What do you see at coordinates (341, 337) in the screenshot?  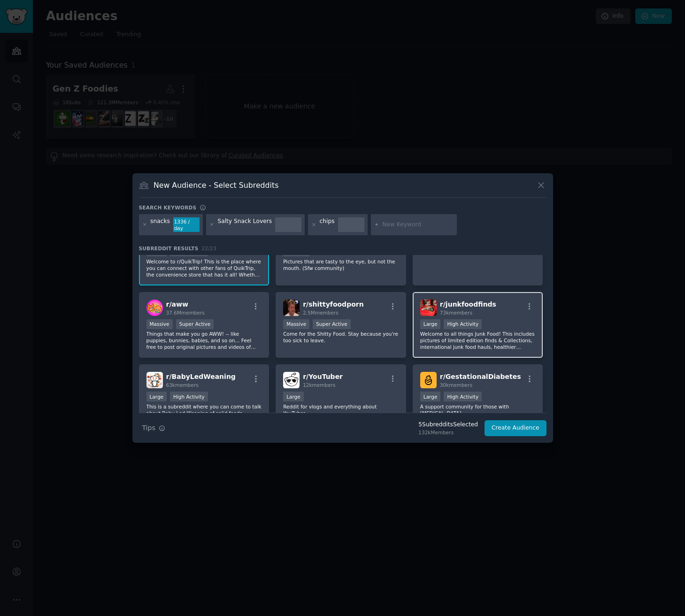 I see `p: Come for the Shitty Food. Stay because you're too sick to leave.` at bounding box center [341, 337].